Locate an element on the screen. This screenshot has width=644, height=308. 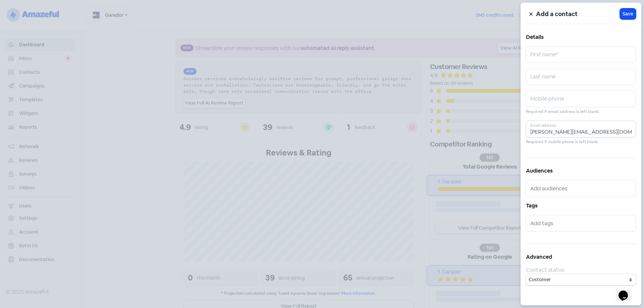
small: Required if mobile phone is left blank. is located at coordinates (562, 142).